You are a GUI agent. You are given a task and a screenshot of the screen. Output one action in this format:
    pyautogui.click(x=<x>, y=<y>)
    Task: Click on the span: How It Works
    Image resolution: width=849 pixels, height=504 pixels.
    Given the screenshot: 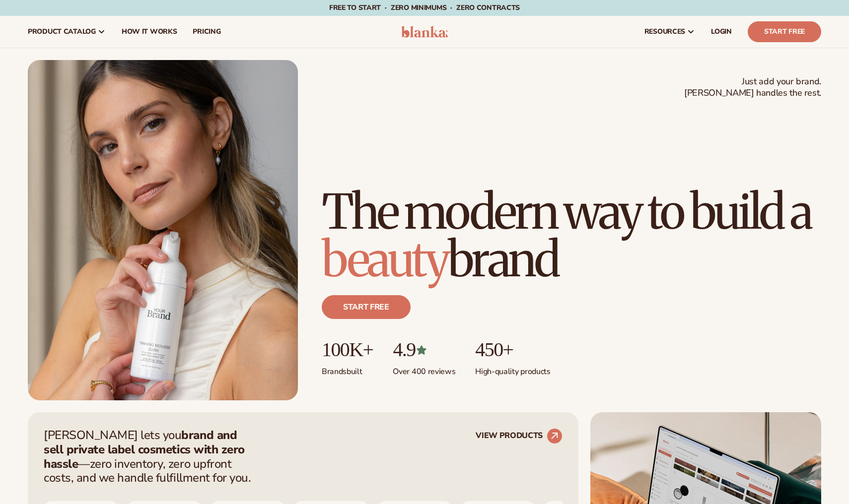 What is the action you would take?
    pyautogui.click(x=150, y=32)
    